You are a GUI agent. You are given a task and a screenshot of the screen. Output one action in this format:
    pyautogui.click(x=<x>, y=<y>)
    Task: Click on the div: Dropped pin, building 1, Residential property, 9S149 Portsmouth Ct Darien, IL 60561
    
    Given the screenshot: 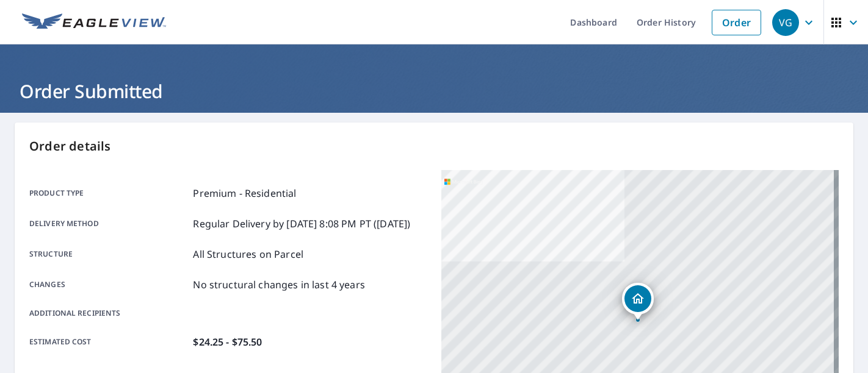 What is the action you would take?
    pyautogui.click(x=638, y=302)
    